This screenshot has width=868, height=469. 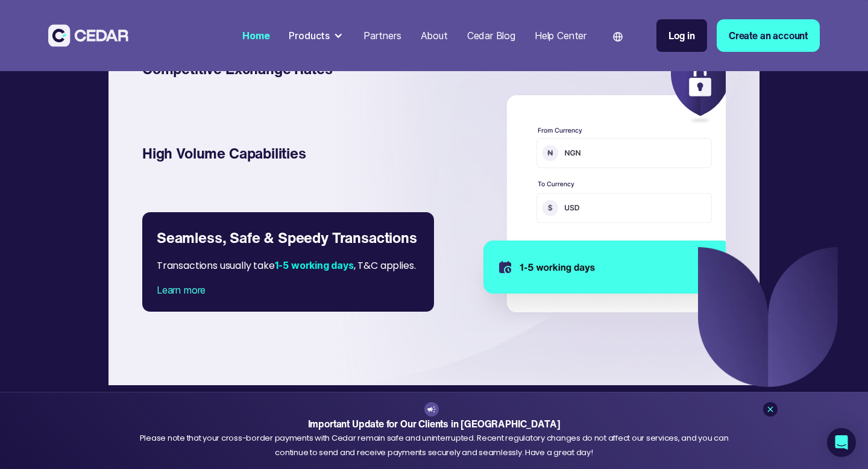 I want to click on div: Home, so click(x=256, y=35).